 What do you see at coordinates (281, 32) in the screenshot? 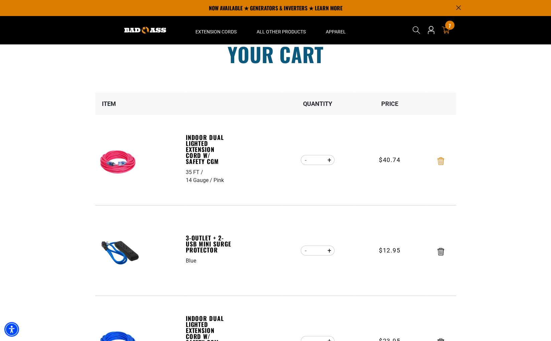
I see `span: All Other Products` at bounding box center [281, 32].